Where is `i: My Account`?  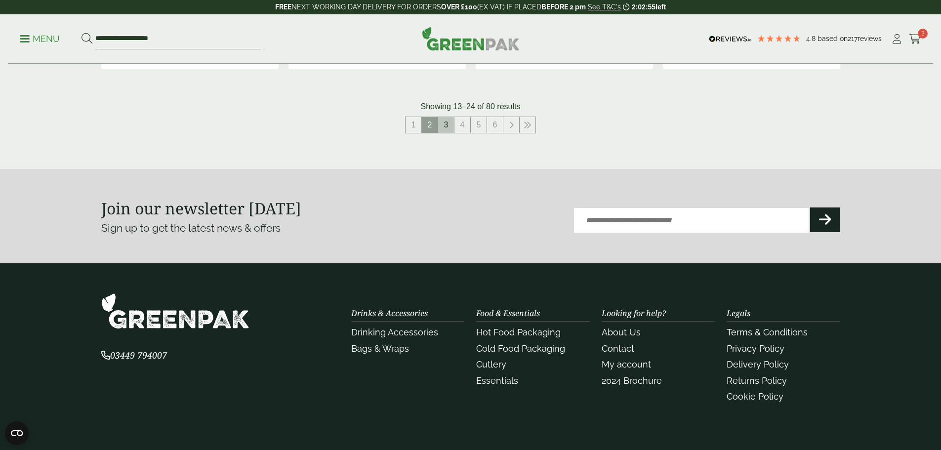 i: My Account is located at coordinates (896, 39).